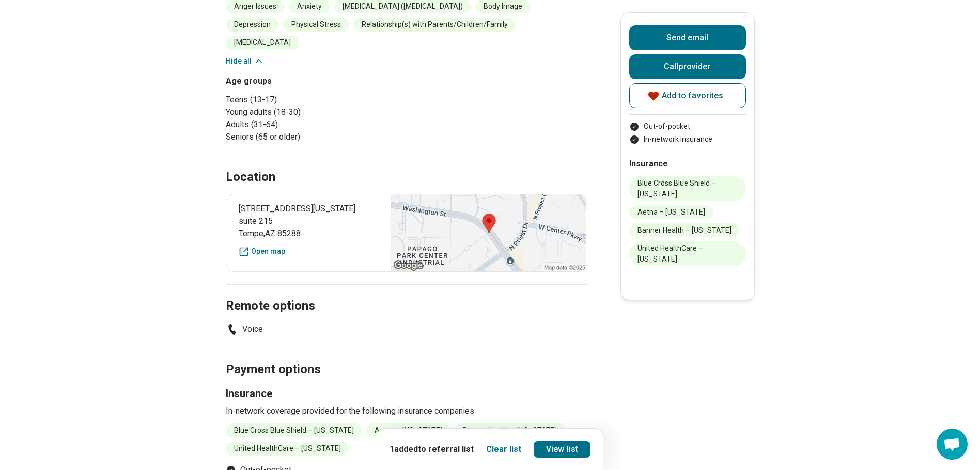 This screenshot has height=470, width=980. Describe the element at coordinates (688, 67) in the screenshot. I see `button: Callprovider` at that location.